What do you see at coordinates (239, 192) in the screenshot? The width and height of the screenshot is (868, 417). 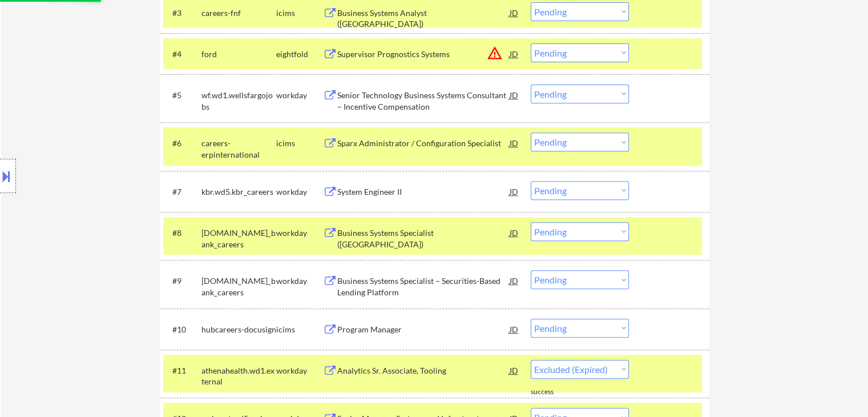 I see `div: kbr.wd5.kbr_careers` at bounding box center [239, 192].